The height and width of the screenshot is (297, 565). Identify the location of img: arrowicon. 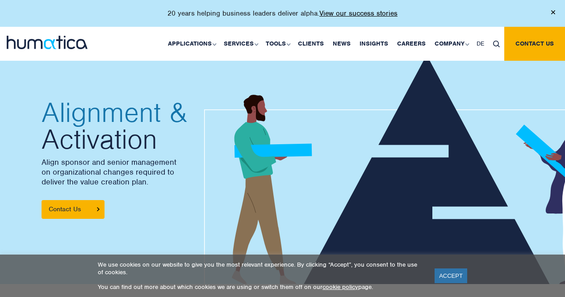
(98, 209).